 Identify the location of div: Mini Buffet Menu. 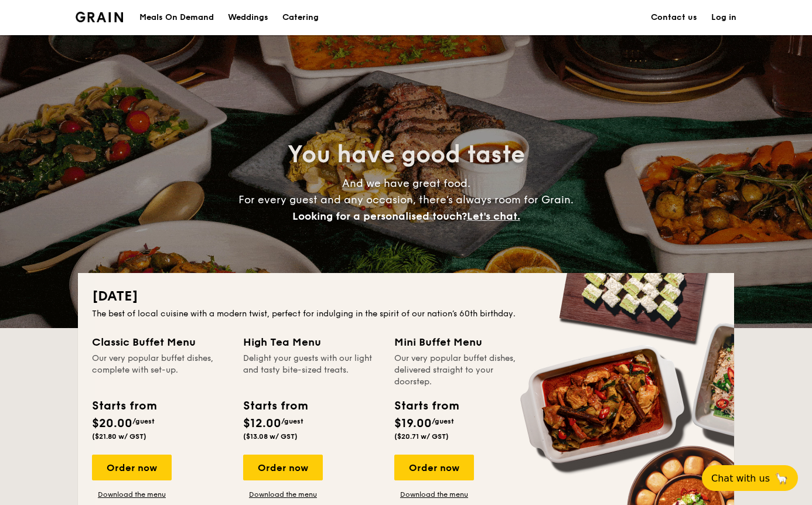
(462, 342).